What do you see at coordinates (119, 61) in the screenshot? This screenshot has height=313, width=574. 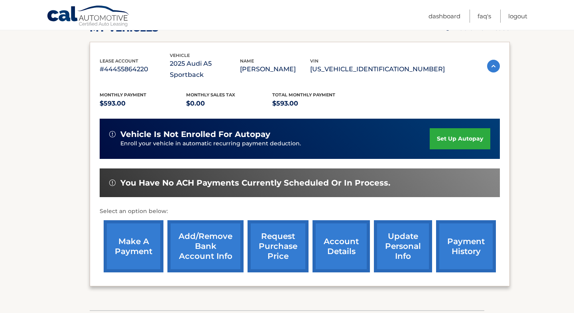 I see `span: lease account` at bounding box center [119, 61].